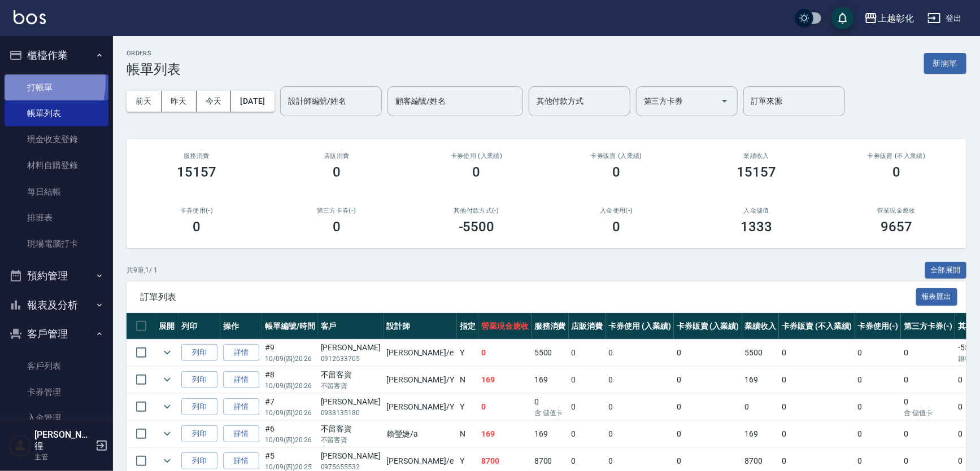 The image size is (980, 471). Describe the element at coordinates (617, 211) in the screenshot. I see `h2: 入金使用(-)` at that location.